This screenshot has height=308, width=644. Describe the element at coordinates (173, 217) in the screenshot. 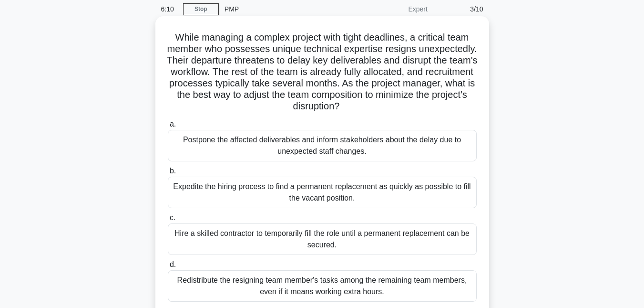

I see `span: c.` at that location.